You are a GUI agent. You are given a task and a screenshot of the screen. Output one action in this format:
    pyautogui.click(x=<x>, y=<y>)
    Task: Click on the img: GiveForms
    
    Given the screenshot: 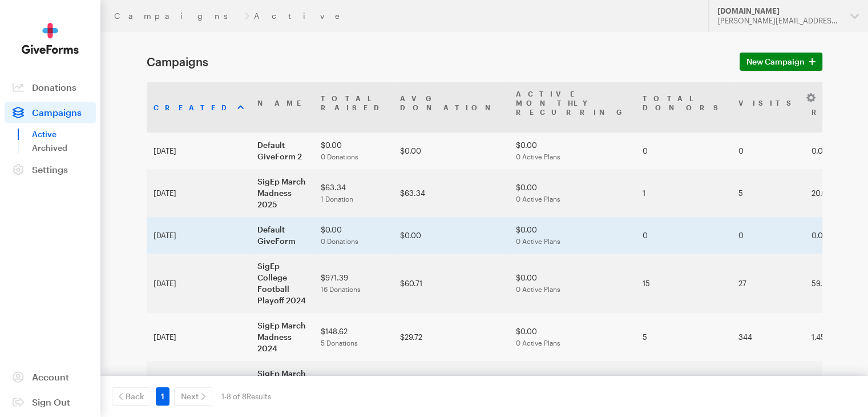 What is the action you would take?
    pyautogui.click(x=50, y=39)
    